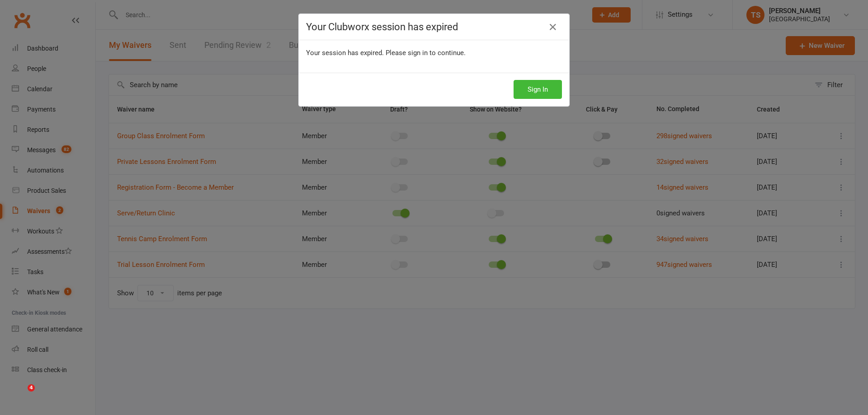  I want to click on button: Sign In, so click(537, 90).